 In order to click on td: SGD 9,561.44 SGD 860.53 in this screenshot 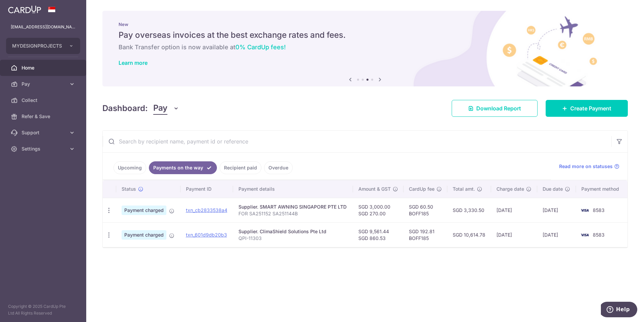, I will do `click(378, 234)`.